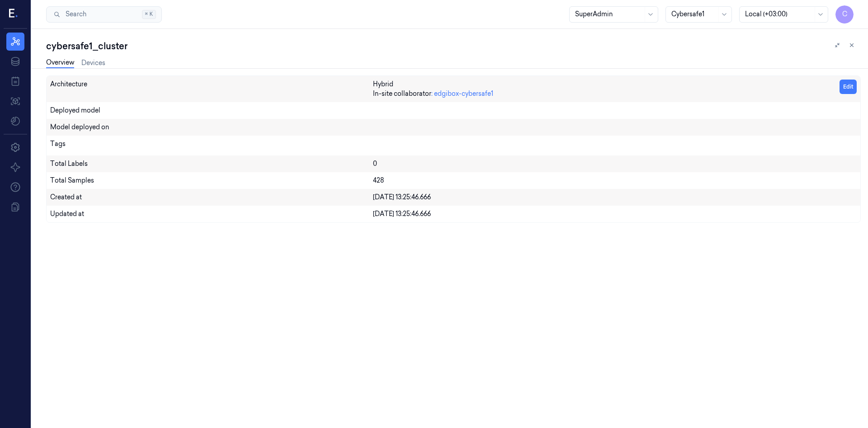 This screenshot has width=868, height=428. Describe the element at coordinates (212, 163) in the screenshot. I see `div: Total Labels` at that location.